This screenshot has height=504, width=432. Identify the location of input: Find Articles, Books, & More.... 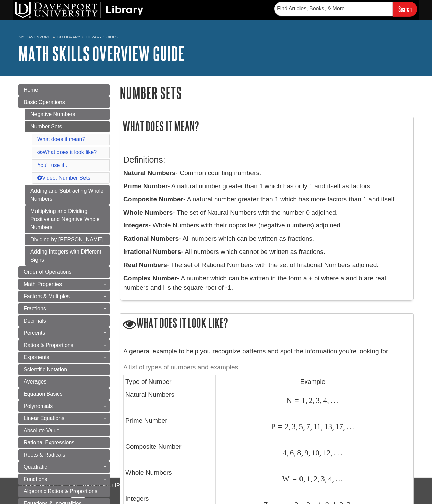
(334, 9).